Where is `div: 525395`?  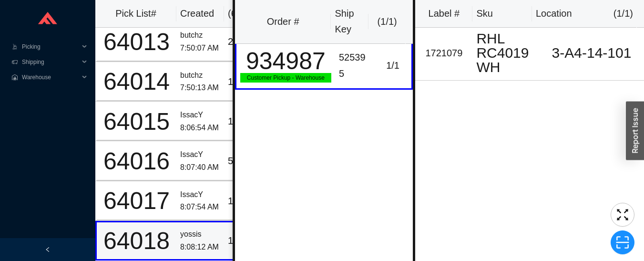 div: 525395 is located at coordinates (354, 66).